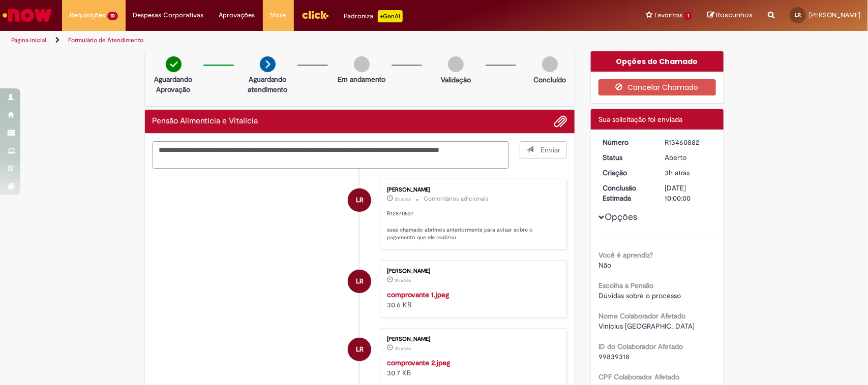 The width and height of the screenshot is (868, 385). What do you see at coordinates (361, 79) in the screenshot?
I see `p: Em andamento` at bounding box center [361, 79].